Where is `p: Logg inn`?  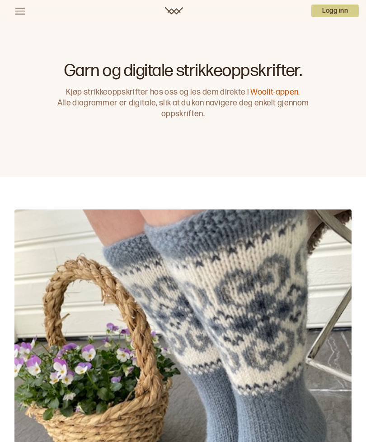
p: Logg inn is located at coordinates (335, 11).